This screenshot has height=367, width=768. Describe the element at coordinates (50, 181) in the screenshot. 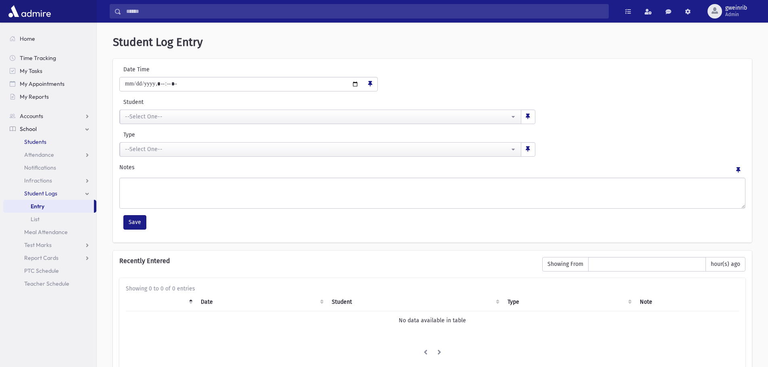

I see `a: Infractions` at that location.